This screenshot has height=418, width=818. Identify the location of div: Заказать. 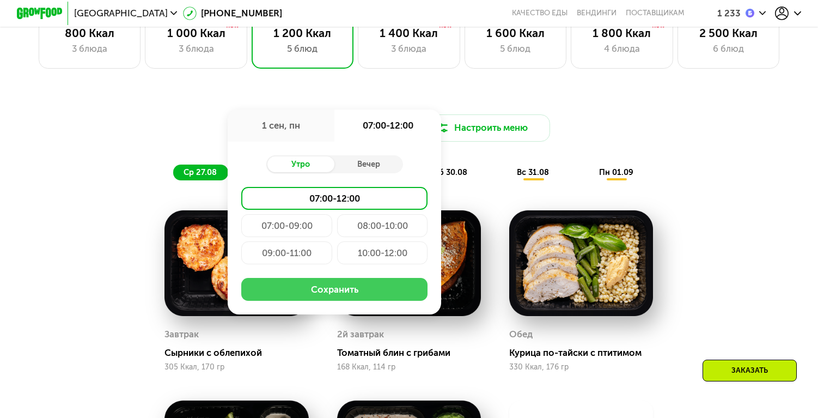
(750, 370).